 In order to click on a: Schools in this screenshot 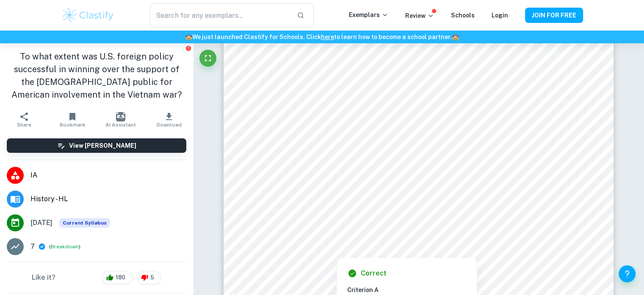, I will do `click(463, 16)`.